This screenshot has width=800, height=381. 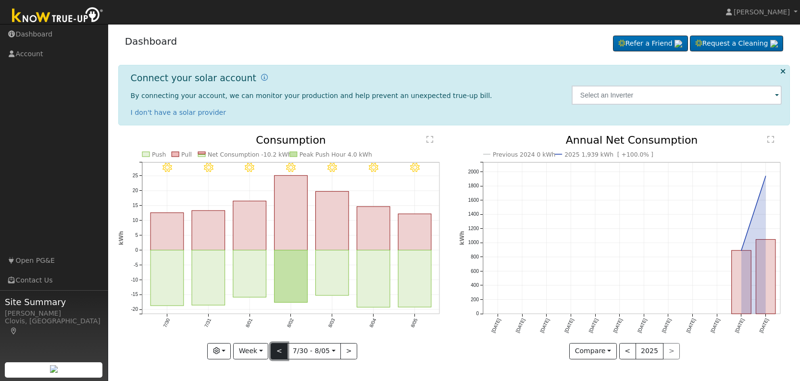 What do you see at coordinates (593, 351) in the screenshot?
I see `button: Compare` at bounding box center [593, 351].